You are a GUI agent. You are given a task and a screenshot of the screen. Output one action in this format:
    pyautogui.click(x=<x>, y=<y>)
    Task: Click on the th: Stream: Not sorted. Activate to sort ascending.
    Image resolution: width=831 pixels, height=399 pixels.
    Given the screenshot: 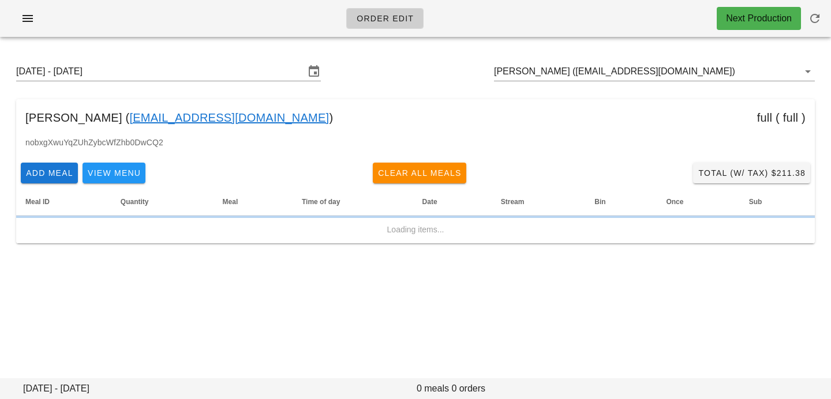 What is the action you would take?
    pyautogui.click(x=538, y=202)
    